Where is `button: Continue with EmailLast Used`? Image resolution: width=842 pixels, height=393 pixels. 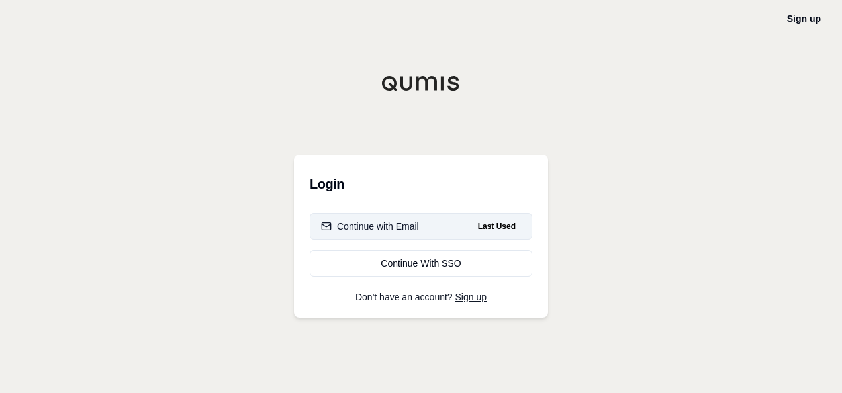 button: Continue with EmailLast Used is located at coordinates (421, 226).